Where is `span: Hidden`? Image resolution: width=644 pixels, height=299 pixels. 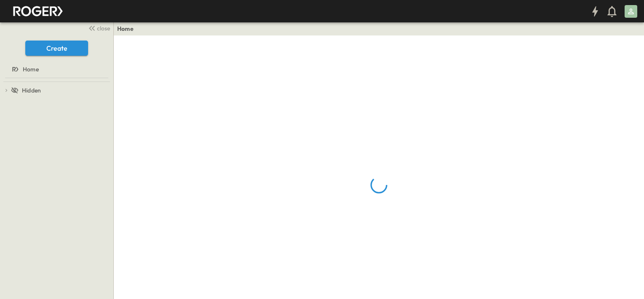 span: Hidden is located at coordinates (31, 91).